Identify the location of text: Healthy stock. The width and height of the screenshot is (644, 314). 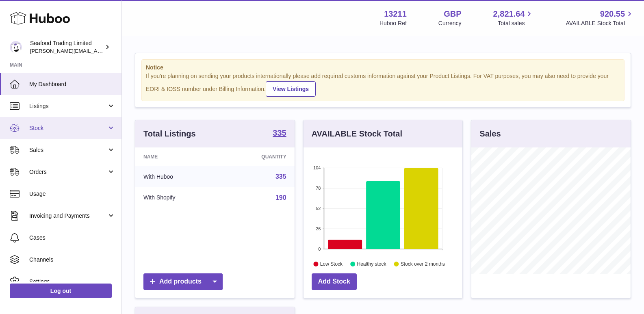
(371, 264).